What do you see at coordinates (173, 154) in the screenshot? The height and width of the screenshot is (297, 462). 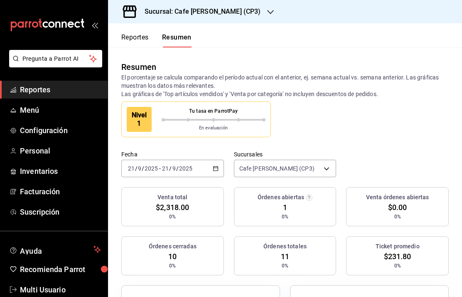 I see `label: Fecha` at bounding box center [173, 154].